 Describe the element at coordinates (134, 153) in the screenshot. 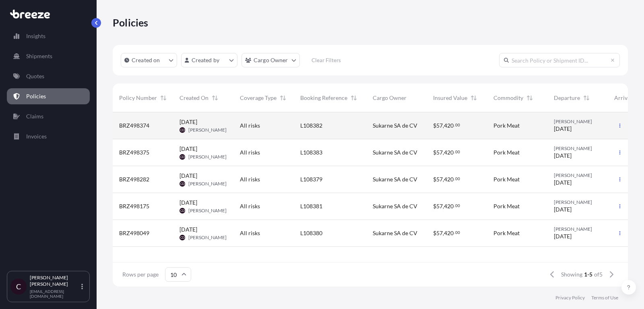

I see `span: BRZ498375` at that location.